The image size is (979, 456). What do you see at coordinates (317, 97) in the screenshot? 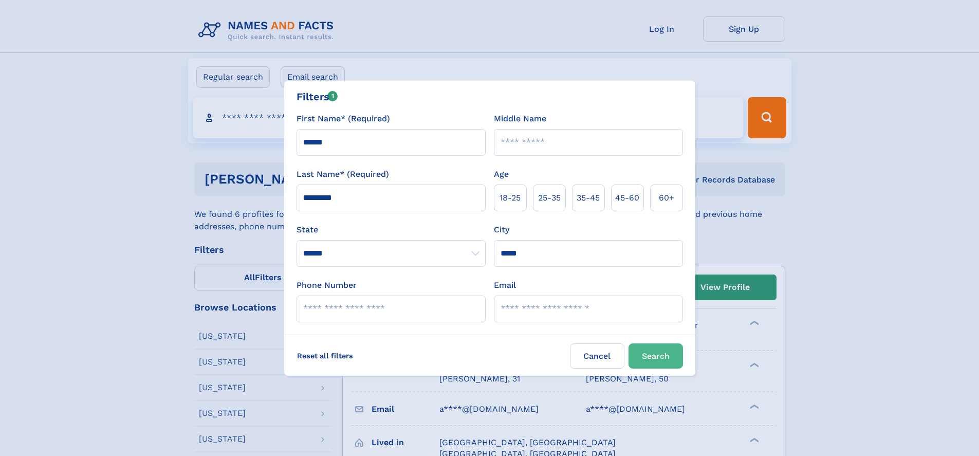
I see `div: Filters` at bounding box center [317, 97].